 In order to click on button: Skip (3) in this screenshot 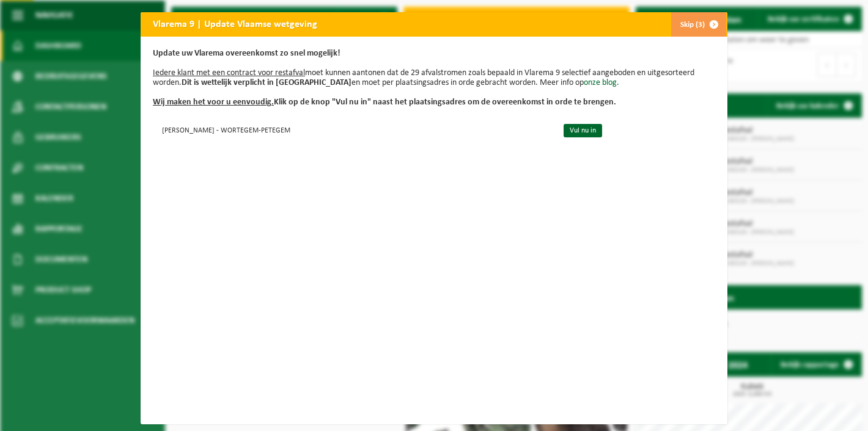, I will do `click(698, 24)`.